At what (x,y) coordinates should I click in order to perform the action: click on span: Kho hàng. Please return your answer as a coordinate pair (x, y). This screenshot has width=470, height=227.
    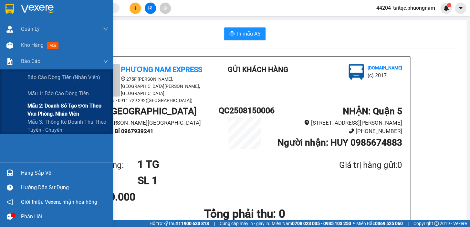
    Looking at the image, I should click on (32, 45).